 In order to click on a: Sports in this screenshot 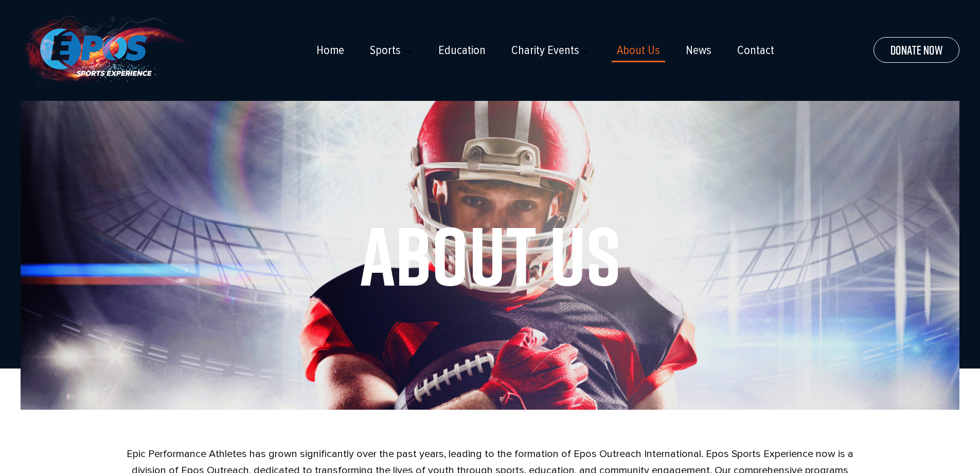, I will do `click(385, 51)`.